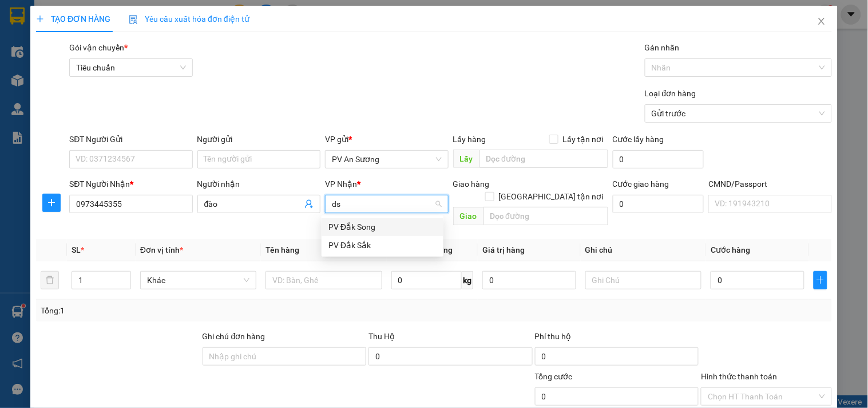  Describe the element at coordinates (730, 250) in the screenshot. I see `span: Cước hàng` at that location.